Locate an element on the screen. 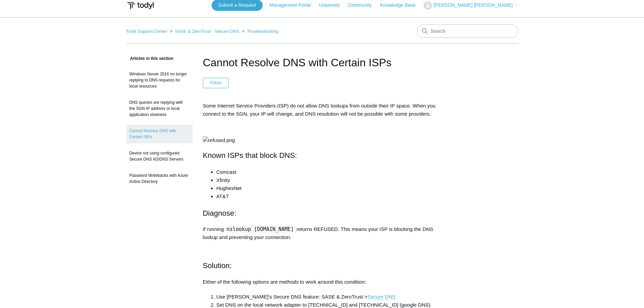 The height and width of the screenshot is (308, 644). input: Search is located at coordinates (468, 31).